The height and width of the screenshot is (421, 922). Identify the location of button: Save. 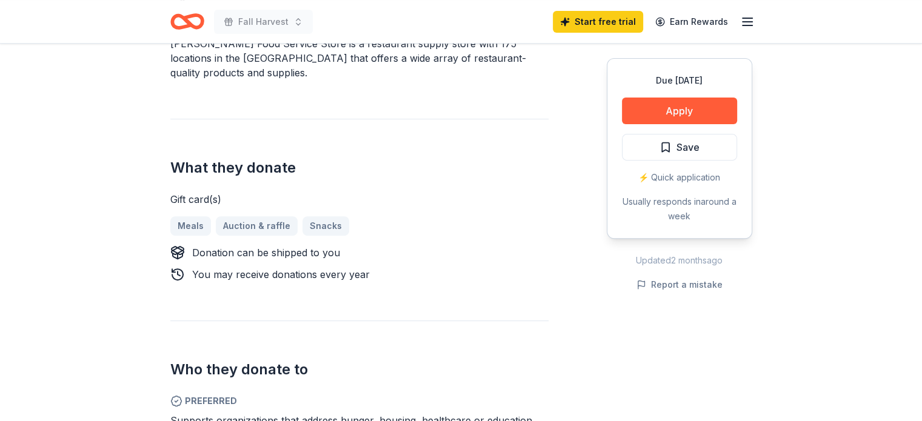
(679, 147).